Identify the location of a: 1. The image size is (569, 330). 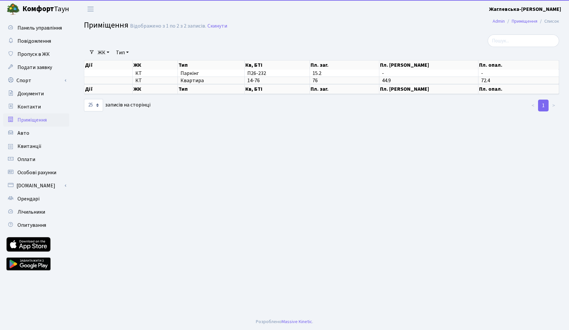
(543, 106).